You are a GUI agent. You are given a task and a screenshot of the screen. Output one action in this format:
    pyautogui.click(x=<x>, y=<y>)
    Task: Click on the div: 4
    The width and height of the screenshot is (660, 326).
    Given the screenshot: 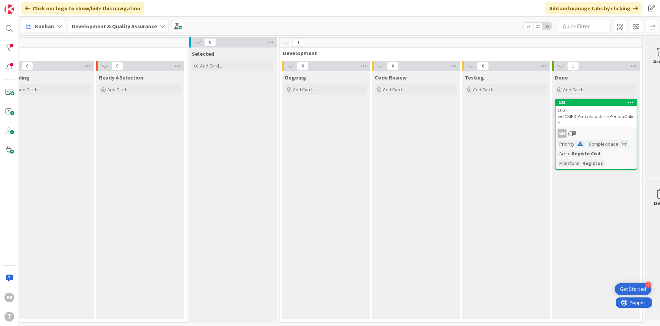 What is the action you would take?
    pyautogui.click(x=649, y=284)
    